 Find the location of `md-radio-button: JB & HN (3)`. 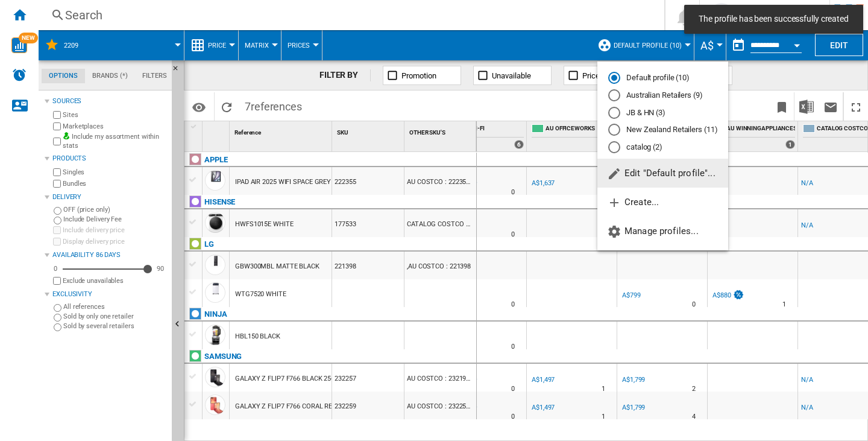

md-radio-button: JB & HN (3) is located at coordinates (663, 112).